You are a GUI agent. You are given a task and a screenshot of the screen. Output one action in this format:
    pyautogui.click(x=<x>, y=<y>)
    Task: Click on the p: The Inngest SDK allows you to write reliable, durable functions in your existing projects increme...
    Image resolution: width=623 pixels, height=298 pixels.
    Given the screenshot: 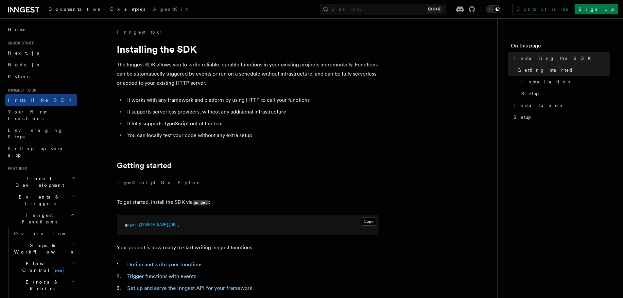 What is the action you would take?
    pyautogui.click(x=248, y=74)
    